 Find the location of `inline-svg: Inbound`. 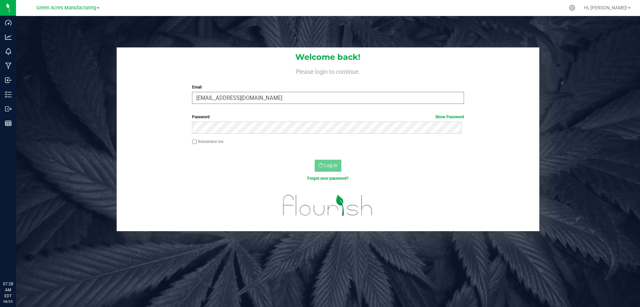

inline-svg: Inbound is located at coordinates (8, 80).